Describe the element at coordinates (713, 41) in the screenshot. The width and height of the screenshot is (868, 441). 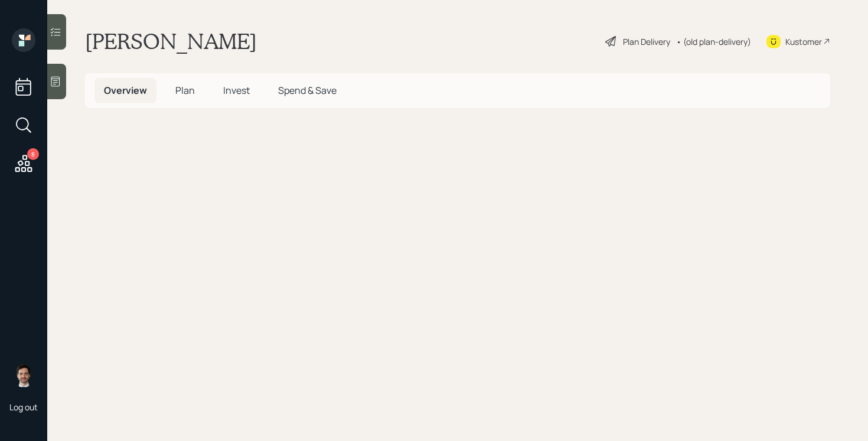
I see `div: • (old plan-delivery)` at that location.